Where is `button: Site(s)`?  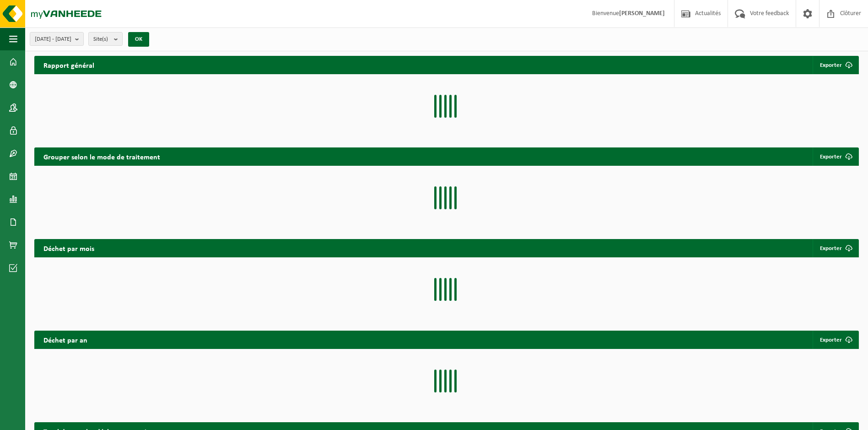
button: Site(s) is located at coordinates (105, 38).